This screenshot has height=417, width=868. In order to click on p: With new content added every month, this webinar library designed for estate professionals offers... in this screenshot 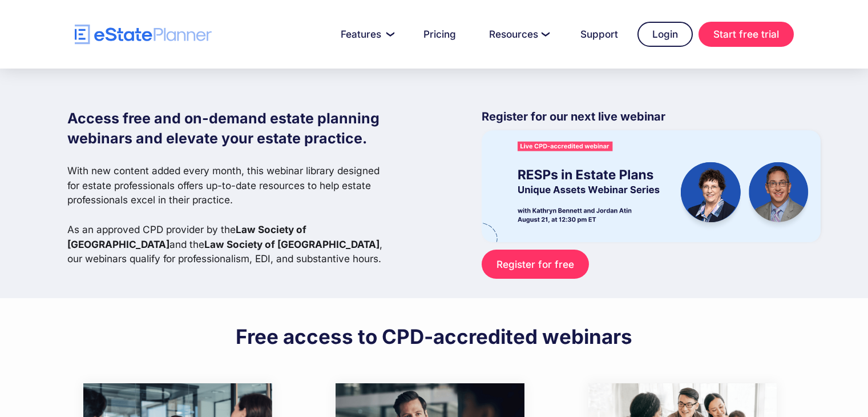, I will do `click(229, 215)`.